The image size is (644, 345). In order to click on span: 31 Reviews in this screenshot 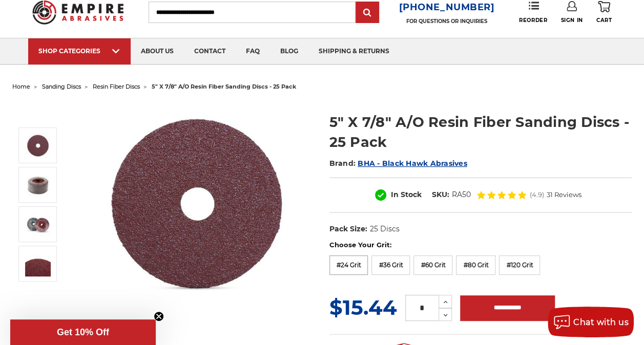, I will do `click(564, 195)`.